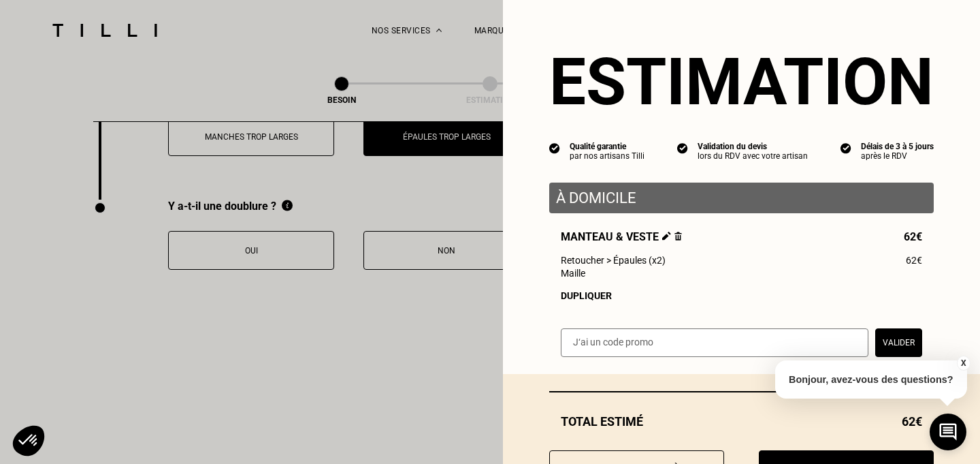 The height and width of the screenshot is (464, 980). What do you see at coordinates (607, 146) in the screenshot?
I see `div: Qualité garantie` at bounding box center [607, 146].